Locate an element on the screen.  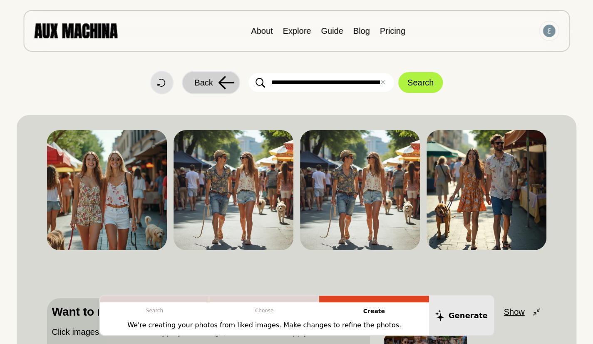
img: Avatar is located at coordinates (549, 31).